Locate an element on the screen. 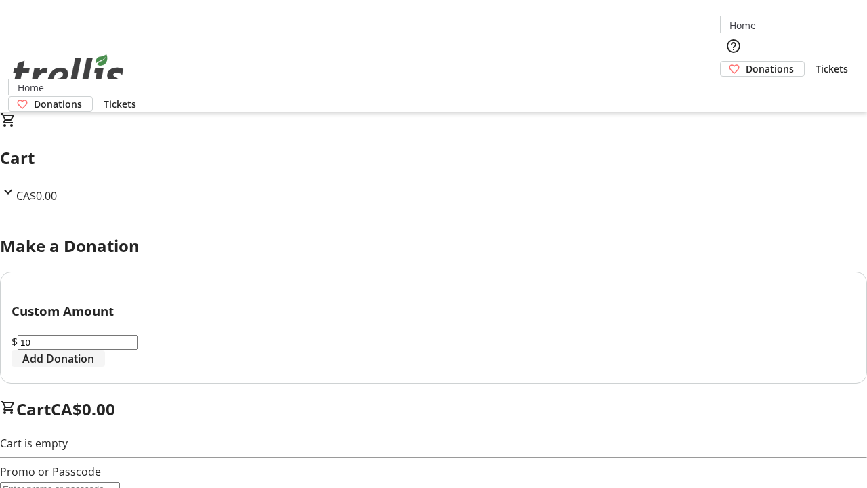  span: Add Donation is located at coordinates (58, 358).